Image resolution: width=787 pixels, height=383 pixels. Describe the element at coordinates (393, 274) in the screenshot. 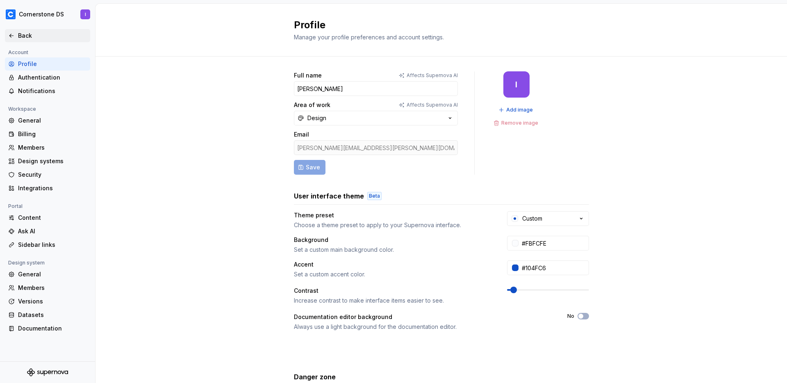

I see `div: Set a custom accent color.` at that location.